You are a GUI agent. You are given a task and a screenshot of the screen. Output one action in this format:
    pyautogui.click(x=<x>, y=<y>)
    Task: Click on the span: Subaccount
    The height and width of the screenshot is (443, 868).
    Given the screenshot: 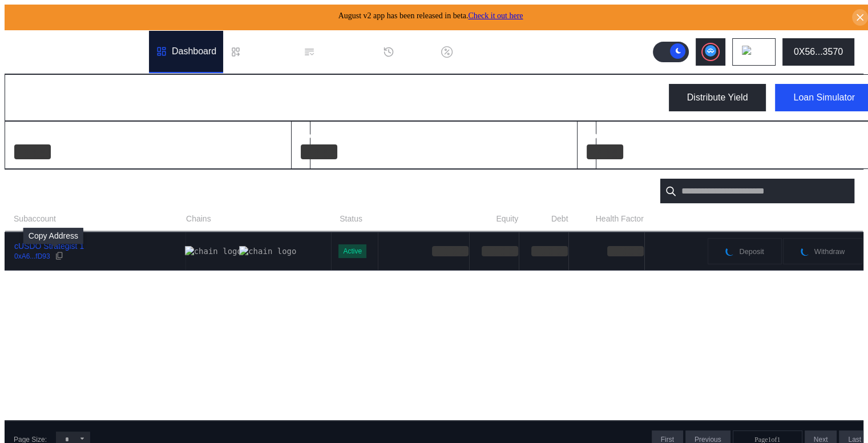 What is the action you would take?
    pyautogui.click(x=34, y=219)
    